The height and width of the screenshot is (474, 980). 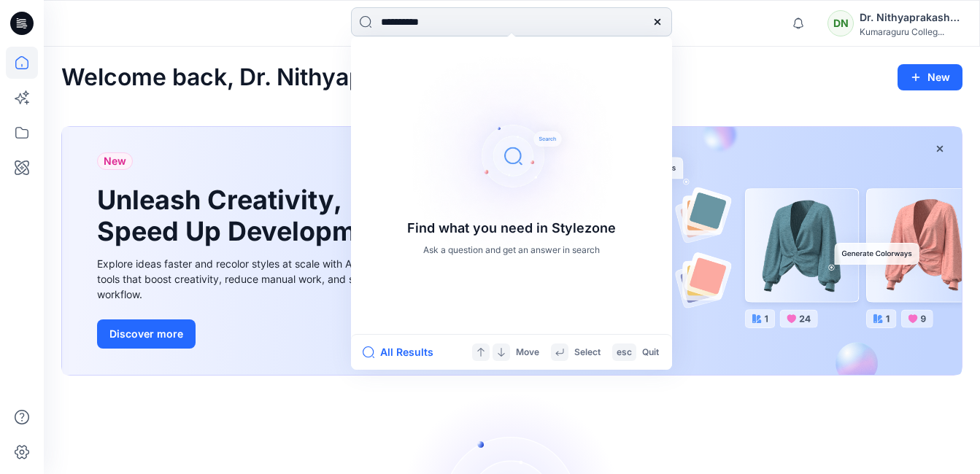 I want to click on img: Find what you need, so click(x=512, y=156).